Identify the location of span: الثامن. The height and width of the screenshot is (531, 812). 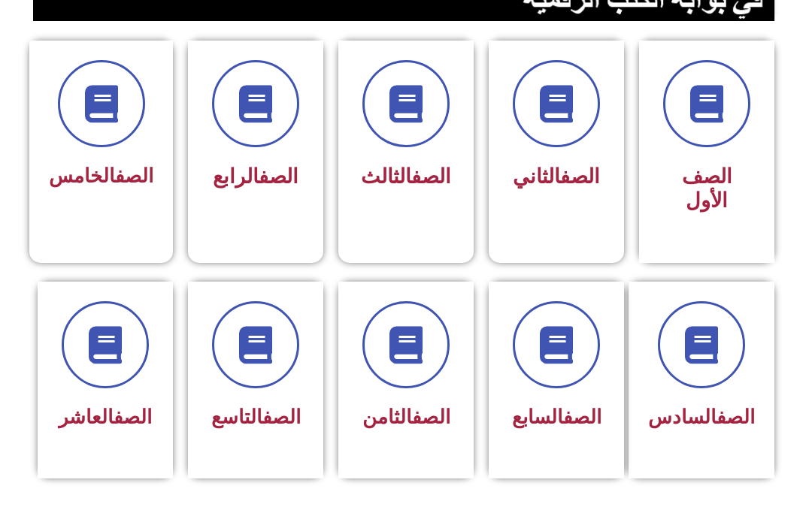
(406, 417).